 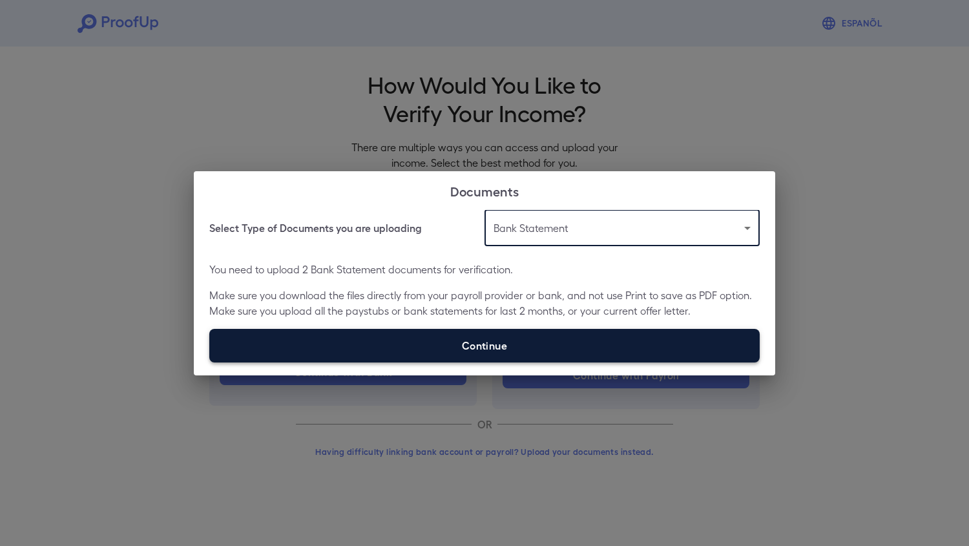 I want to click on p: You need to upload 2 Bank Statement documents for verification., so click(x=484, y=269).